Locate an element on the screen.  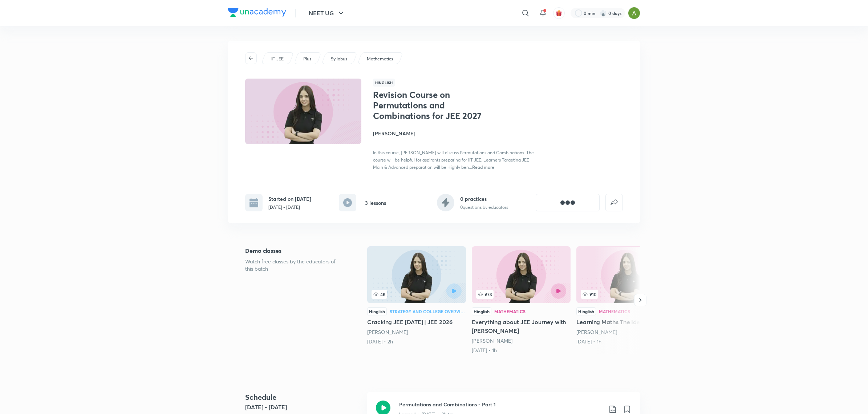
span: 673 is located at coordinates (485, 294).